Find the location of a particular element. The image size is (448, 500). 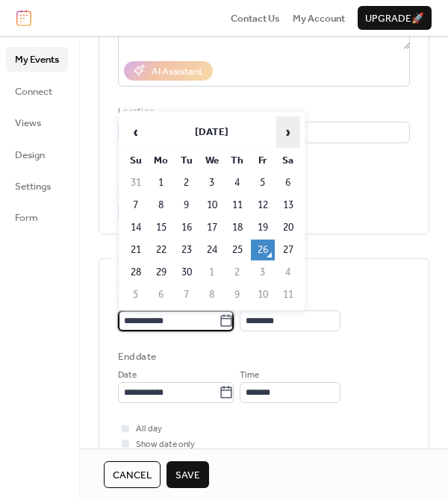

td: 22 is located at coordinates (161, 250).